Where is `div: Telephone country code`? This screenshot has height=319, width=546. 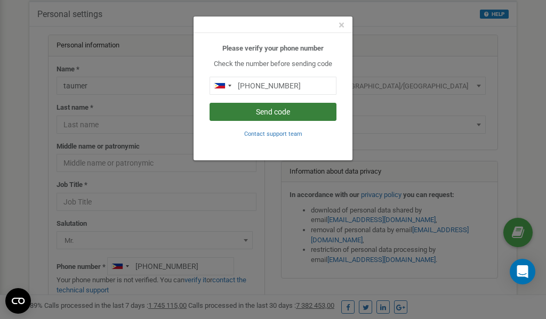 div: Telephone country code is located at coordinates (222, 86).